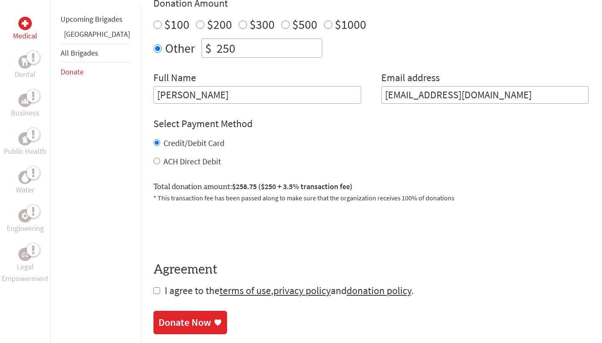 The height and width of the screenshot is (343, 602). What do you see at coordinates (185, 322) in the screenshot?
I see `div: Donate Now` at bounding box center [185, 322].